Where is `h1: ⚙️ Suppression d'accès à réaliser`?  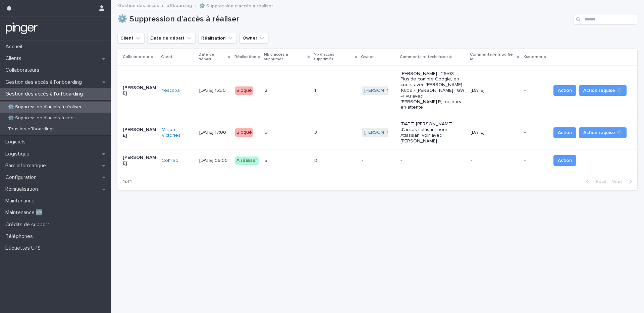
h1: ⚙️ Suppression d'accès à réaliser is located at coordinates (345, 19).